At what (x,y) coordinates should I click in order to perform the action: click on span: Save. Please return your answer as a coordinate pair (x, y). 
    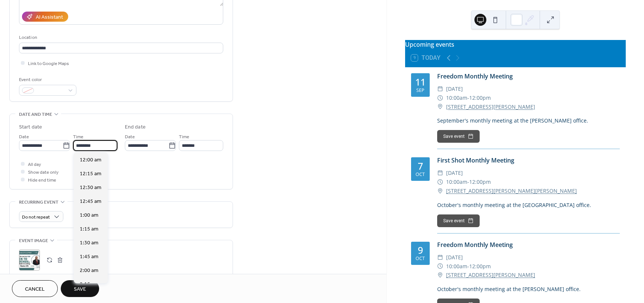
    Looking at the image, I should click on (80, 289).